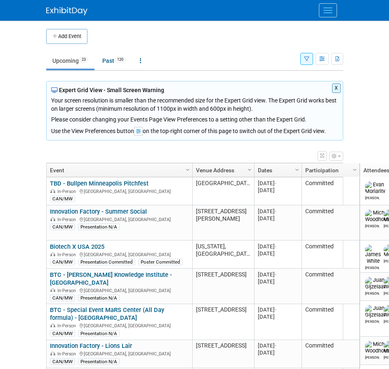 The height and width of the screenshot is (369, 389). Describe the element at coordinates (84, 59) in the screenshot. I see `span: 23` at that location.